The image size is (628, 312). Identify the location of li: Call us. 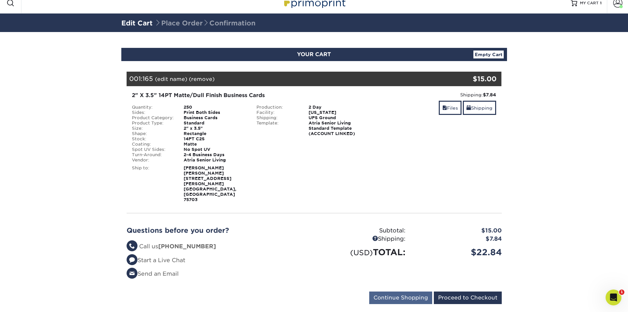
(218, 246).